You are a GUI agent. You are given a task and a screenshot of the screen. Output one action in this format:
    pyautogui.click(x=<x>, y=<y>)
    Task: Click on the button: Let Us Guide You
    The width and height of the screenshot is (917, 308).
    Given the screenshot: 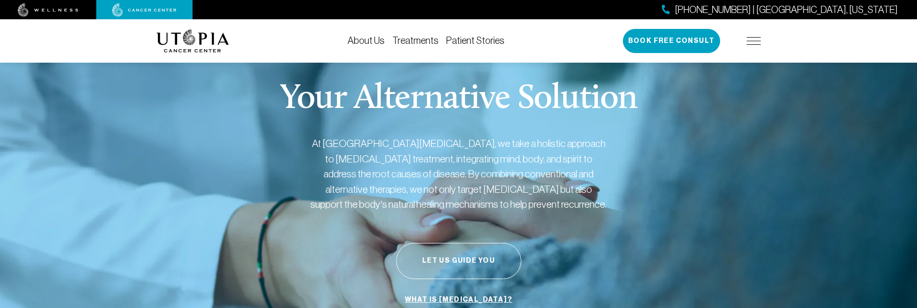 What is the action you would take?
    pyautogui.click(x=459, y=260)
    